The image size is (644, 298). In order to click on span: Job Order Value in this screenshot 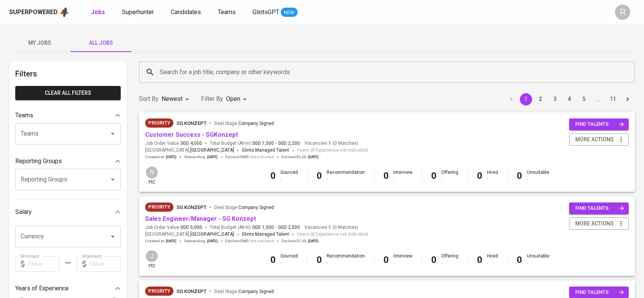, I will do `click(173, 143)`.